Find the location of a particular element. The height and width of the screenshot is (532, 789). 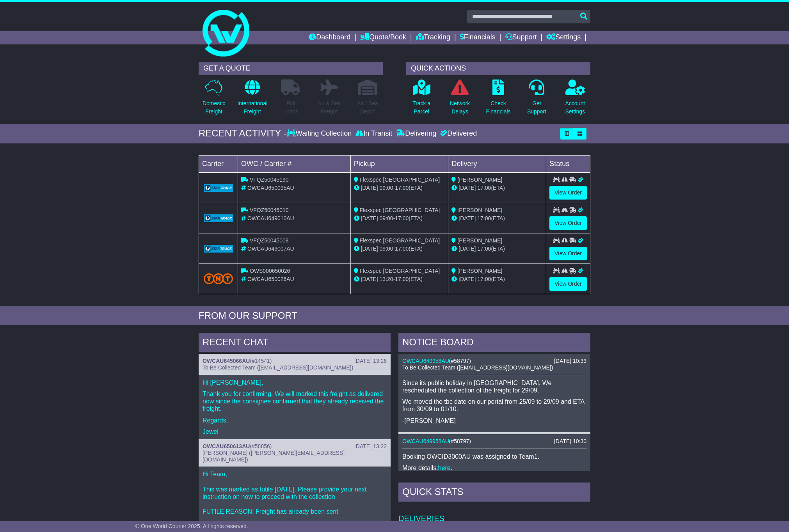

p: Full Loads is located at coordinates (291, 107).